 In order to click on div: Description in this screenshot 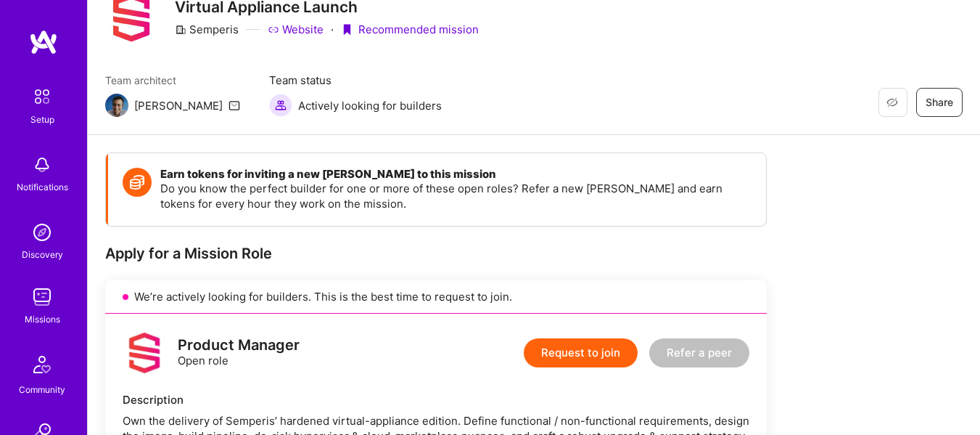, I will do `click(436, 400)`.